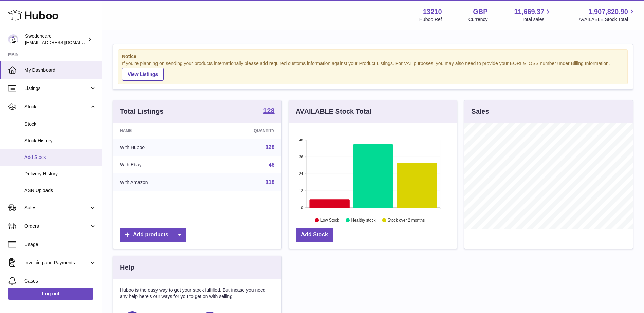 The height and width of the screenshot is (313, 644). Describe the element at coordinates (272, 165) in the screenshot. I see `a: 46` at that location.